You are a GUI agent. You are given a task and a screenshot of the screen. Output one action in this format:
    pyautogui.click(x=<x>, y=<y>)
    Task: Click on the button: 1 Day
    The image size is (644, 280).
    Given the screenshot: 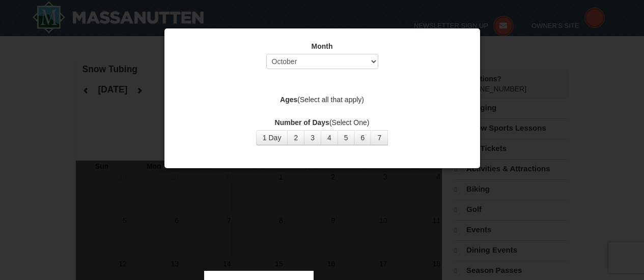 What is the action you would take?
    pyautogui.click(x=272, y=137)
    